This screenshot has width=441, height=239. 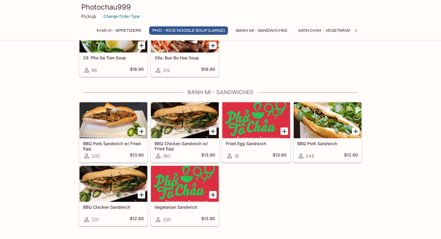 What do you see at coordinates (284, 131) in the screenshot?
I see `button: Add Fried Egg Sandwich` at bounding box center [284, 131].